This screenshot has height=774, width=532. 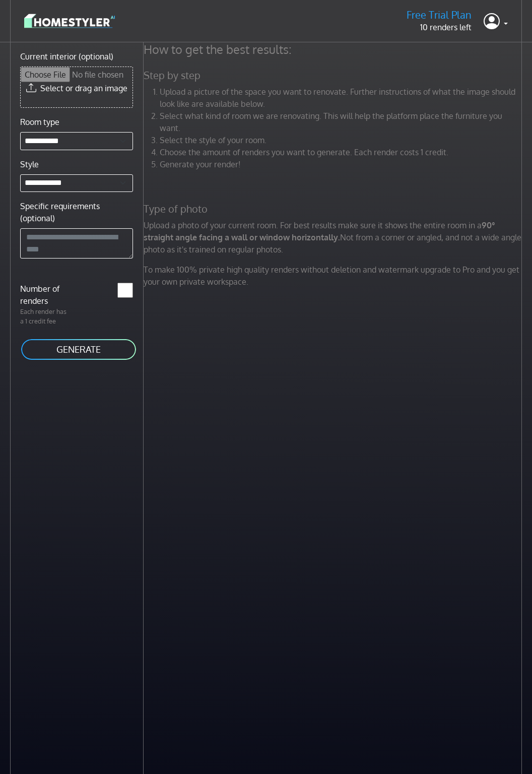 I want to click on h5: Type of photo, so click(x=334, y=209).